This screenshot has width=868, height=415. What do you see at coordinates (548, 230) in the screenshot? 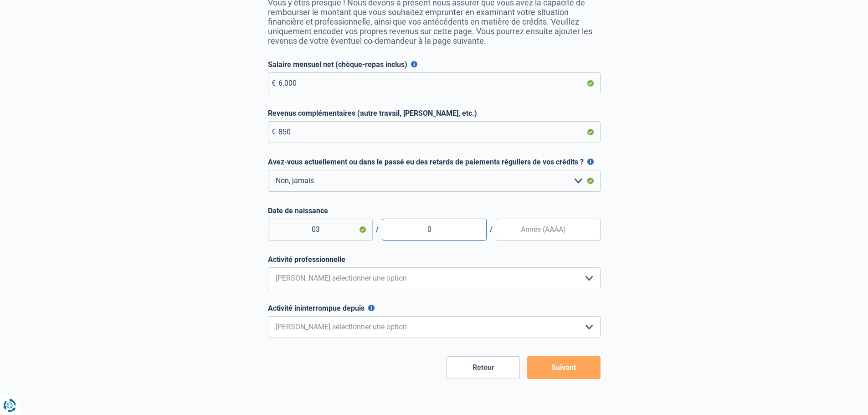
I see `input: Année (AAAA)` at bounding box center [548, 230].